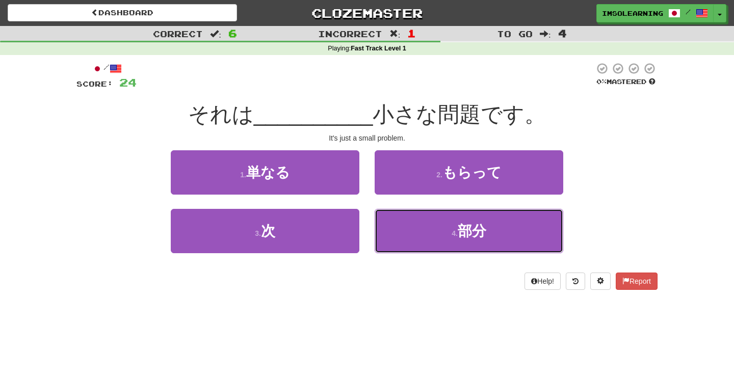 This screenshot has height=379, width=734. What do you see at coordinates (268, 231) in the screenshot?
I see `span: 次` at bounding box center [268, 231].